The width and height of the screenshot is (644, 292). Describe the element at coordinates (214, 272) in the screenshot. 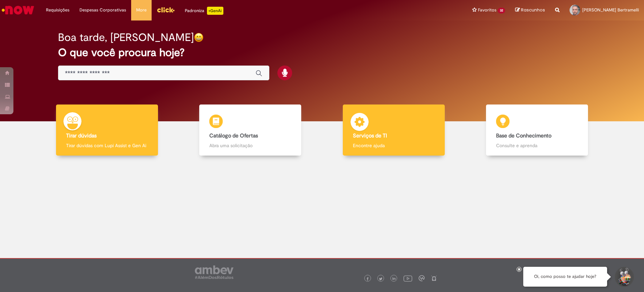

I see `img: logo_footer_ambev_rotulo_gray.png` at that location.